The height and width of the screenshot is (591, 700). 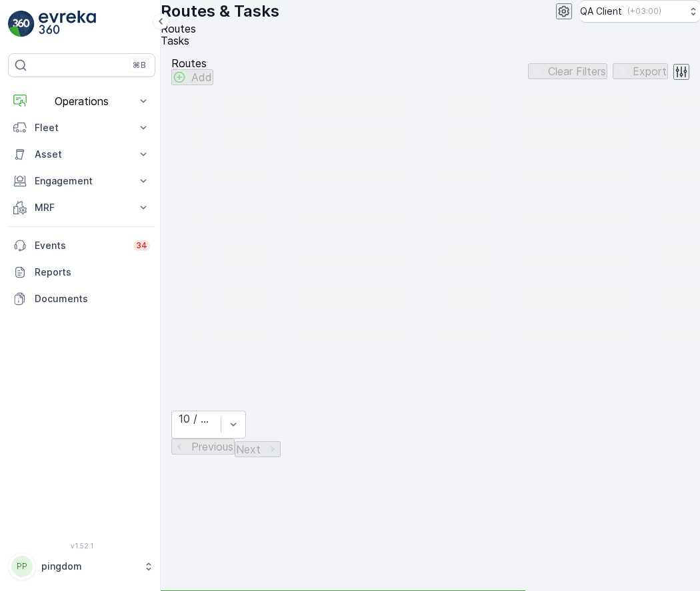 What do you see at coordinates (139, 65) in the screenshot?
I see `p: ⌘B` at bounding box center [139, 65].